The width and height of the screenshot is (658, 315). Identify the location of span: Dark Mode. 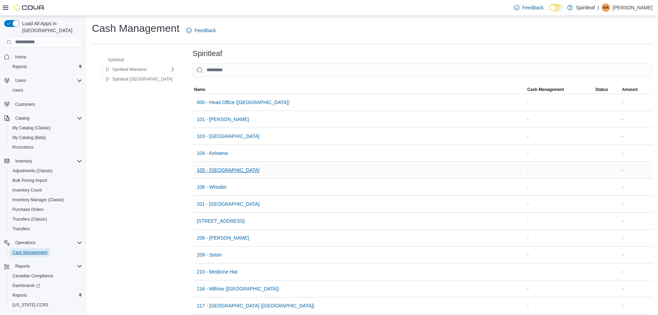
(549, 11).